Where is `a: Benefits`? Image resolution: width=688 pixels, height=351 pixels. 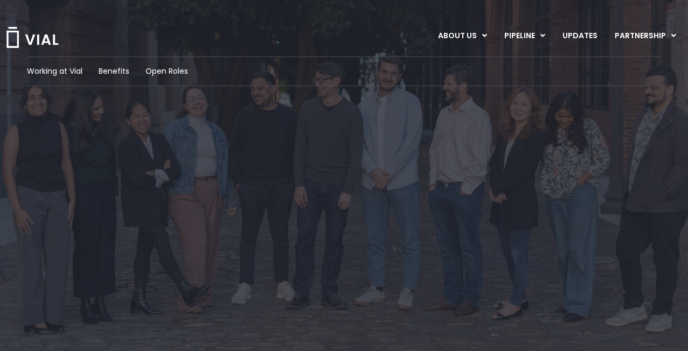
a: Benefits is located at coordinates (114, 71).